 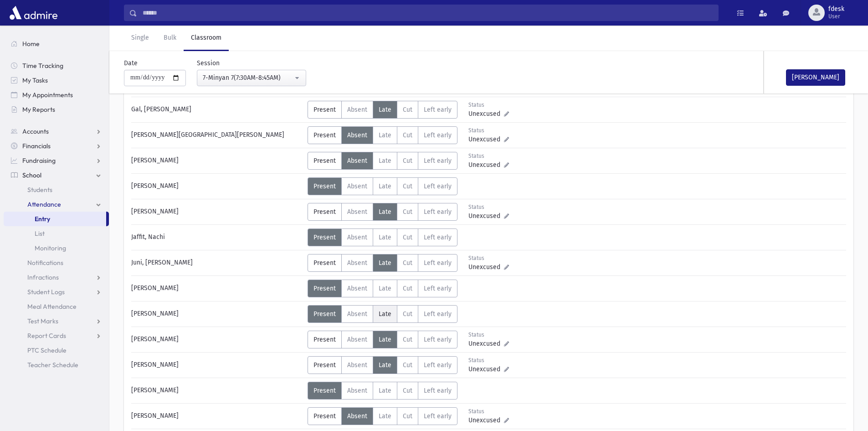 I want to click on span: Entry, so click(x=43, y=219).